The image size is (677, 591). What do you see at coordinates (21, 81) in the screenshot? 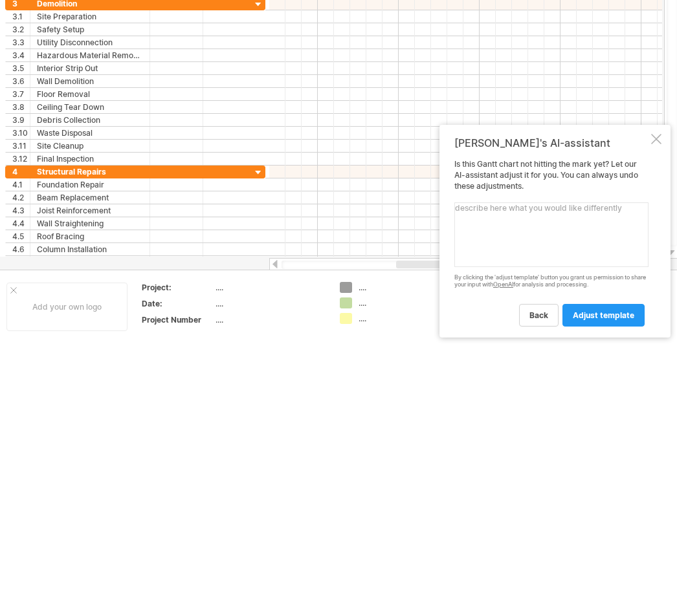
I see `div: 3.6` at bounding box center [21, 81].